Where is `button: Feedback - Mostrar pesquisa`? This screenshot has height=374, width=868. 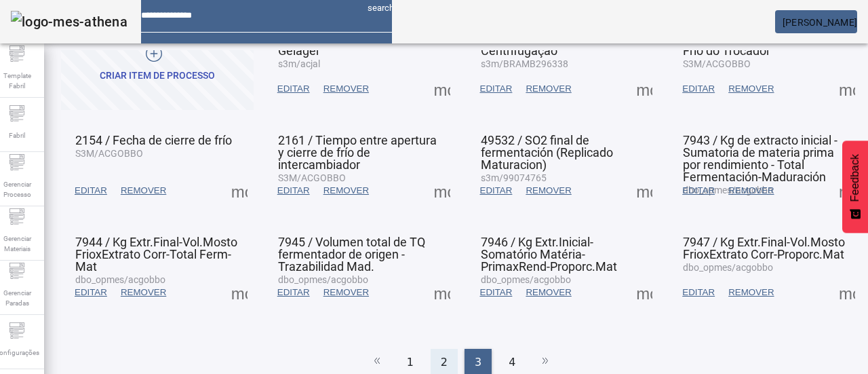
button: Feedback - Mostrar pesquisa is located at coordinates (855, 186).